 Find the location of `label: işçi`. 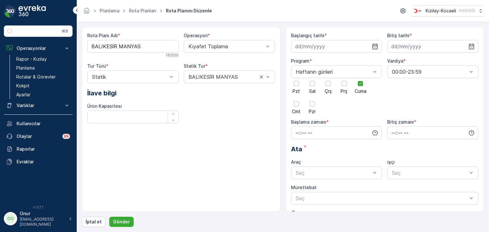

label: işçi is located at coordinates (391, 162).